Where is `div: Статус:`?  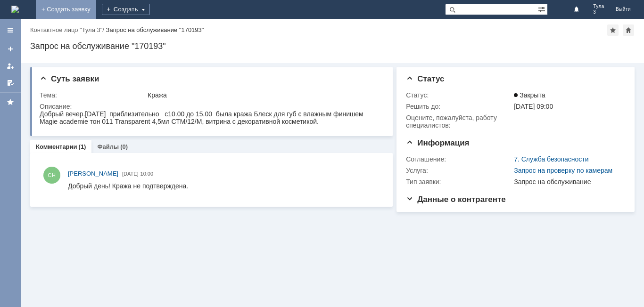 div: Статус: is located at coordinates (459, 95).